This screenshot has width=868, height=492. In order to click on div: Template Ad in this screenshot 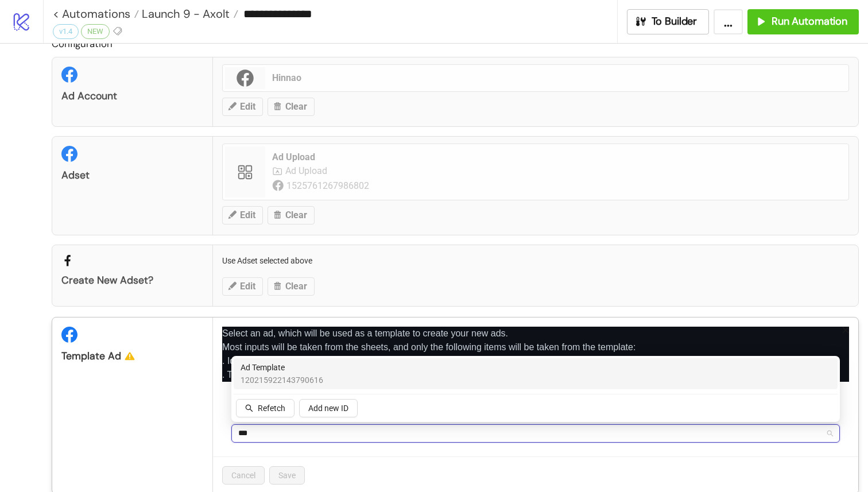, I will do `click(132, 356)`.